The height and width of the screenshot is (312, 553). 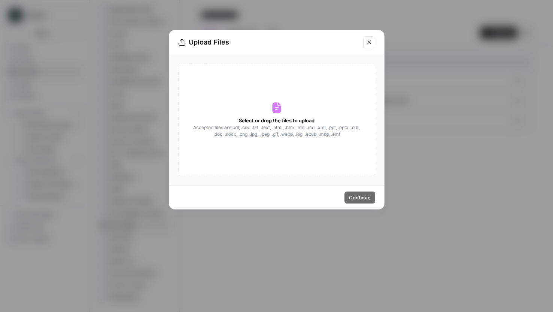 I want to click on span: Accepted files are .pdf, .csv, .txt, .text, .html, .htm, .md, .md, .xml, .ppt, .pptx, .odt, .doc,..., so click(x=277, y=131).